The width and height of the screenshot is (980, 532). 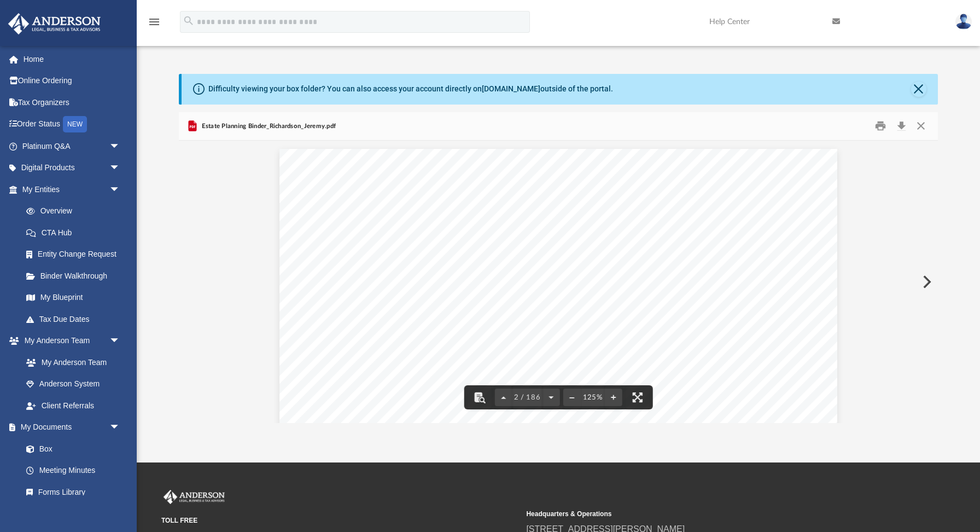 I want to click on small: TOLL FREE, so click(x=339, y=521).